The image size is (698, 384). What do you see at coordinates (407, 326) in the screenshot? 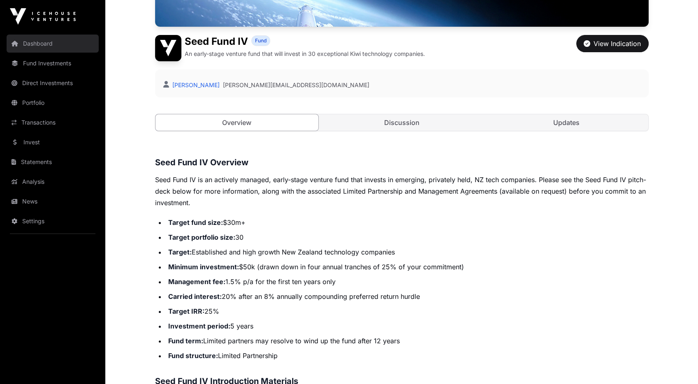
I see `li: 5 years` at bounding box center [407, 326].